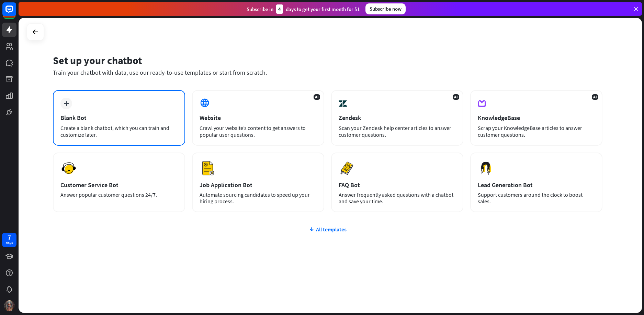 This screenshot has height=315, width=644. I want to click on div: FAQ Bot, so click(397, 185).